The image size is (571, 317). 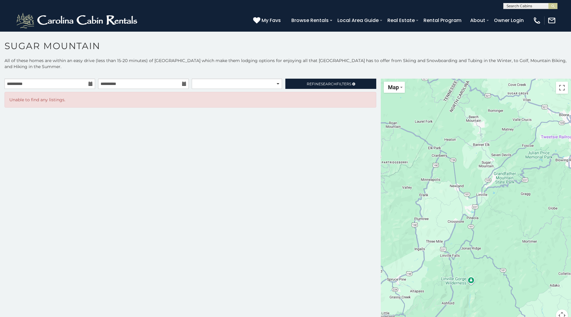 What do you see at coordinates (394, 87) in the screenshot?
I see `span: Map` at bounding box center [394, 87].